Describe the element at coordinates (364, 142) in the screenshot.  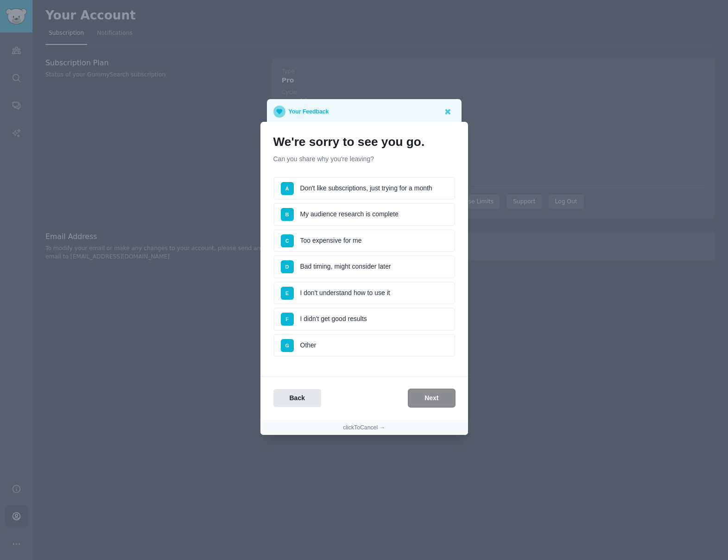
I see `h1: We're sorry to see you go.` at that location.